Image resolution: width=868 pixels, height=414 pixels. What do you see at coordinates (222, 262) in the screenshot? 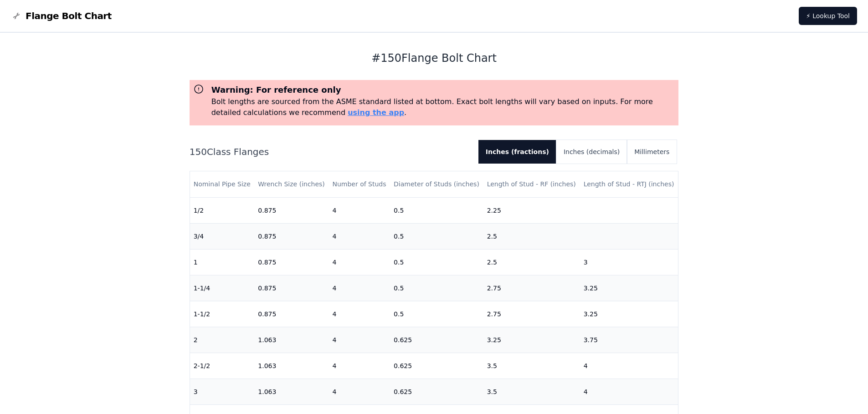
I see `td: 1` at bounding box center [222, 262].